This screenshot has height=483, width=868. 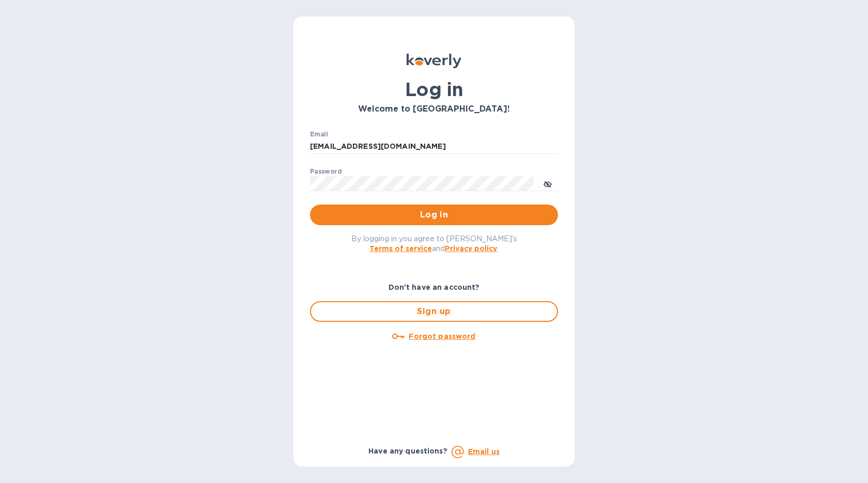 I want to click on b: Privacy policy, so click(x=470, y=249).